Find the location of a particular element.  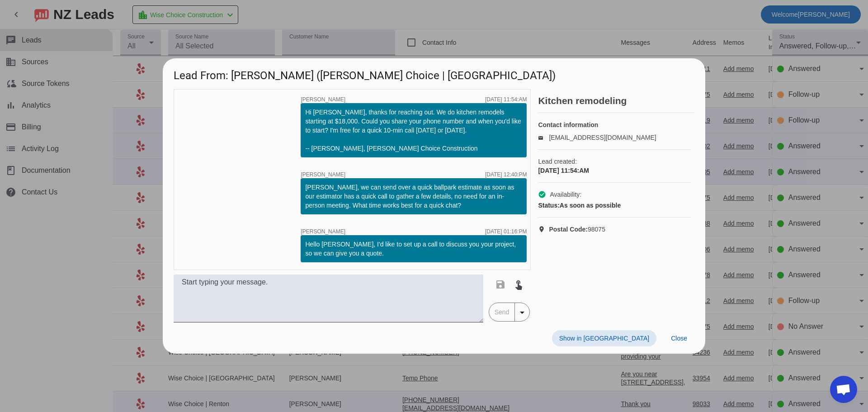

mat-icon: arrow_drop_down is located at coordinates (522, 313).